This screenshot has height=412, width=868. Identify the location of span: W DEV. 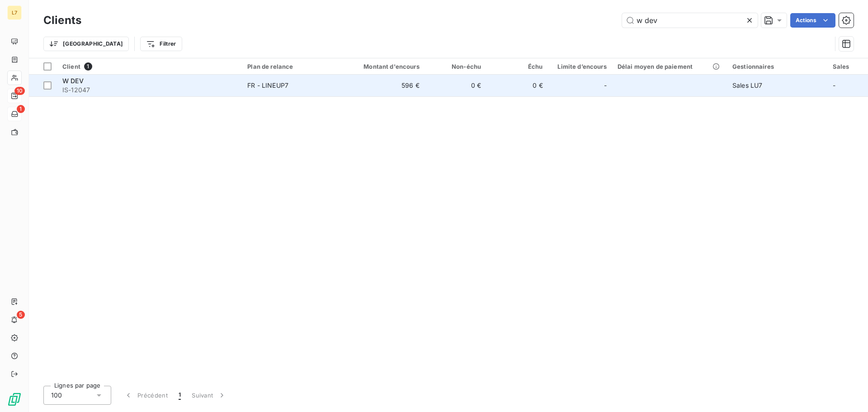
(72, 81).